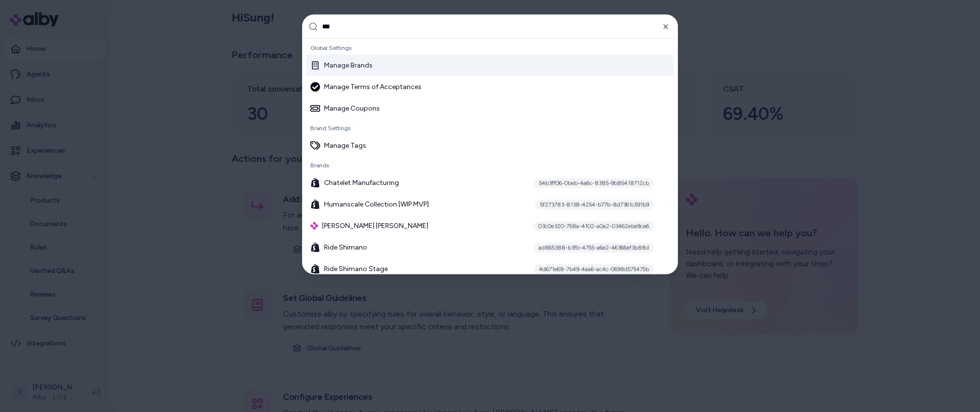 The image size is (980, 412). What do you see at coordinates (594, 204) in the screenshot?
I see `div: 5f273783-8138-4254-b77b-8d7361c591b9` at bounding box center [594, 204].